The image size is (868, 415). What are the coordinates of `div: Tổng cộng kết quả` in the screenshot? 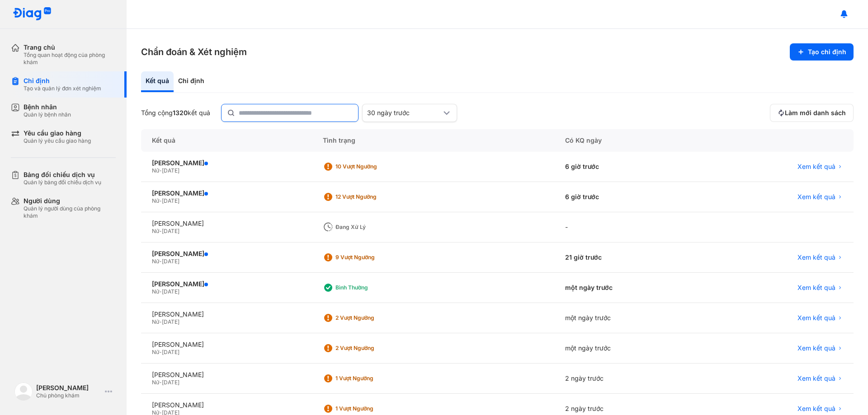 It's located at (175, 113).